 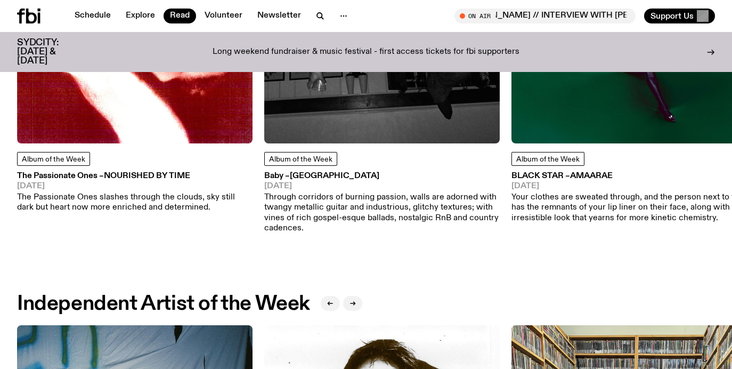 What do you see at coordinates (672, 16) in the screenshot?
I see `span: Support Us` at bounding box center [672, 16].